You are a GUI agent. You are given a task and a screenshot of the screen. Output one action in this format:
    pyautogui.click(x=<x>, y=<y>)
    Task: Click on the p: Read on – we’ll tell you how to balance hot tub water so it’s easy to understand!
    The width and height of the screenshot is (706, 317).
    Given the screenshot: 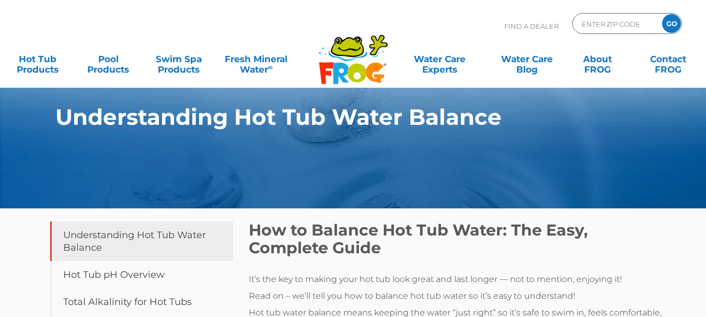 What is the action you would take?
    pyautogui.click(x=458, y=296)
    